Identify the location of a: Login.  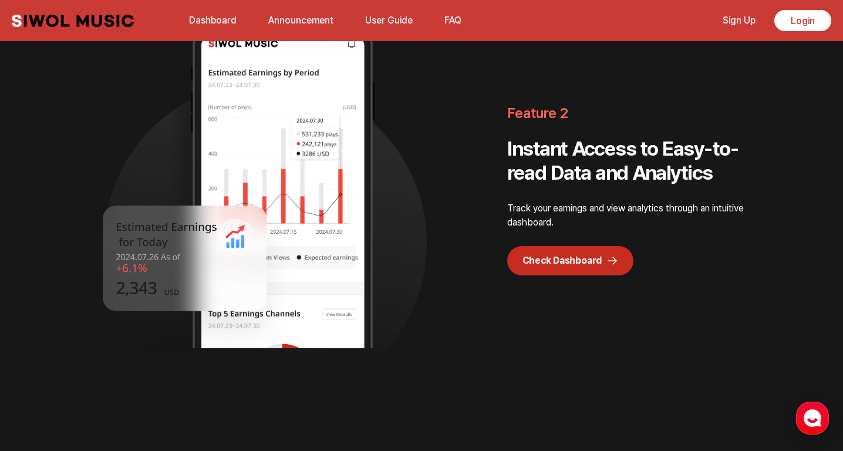
(803, 21).